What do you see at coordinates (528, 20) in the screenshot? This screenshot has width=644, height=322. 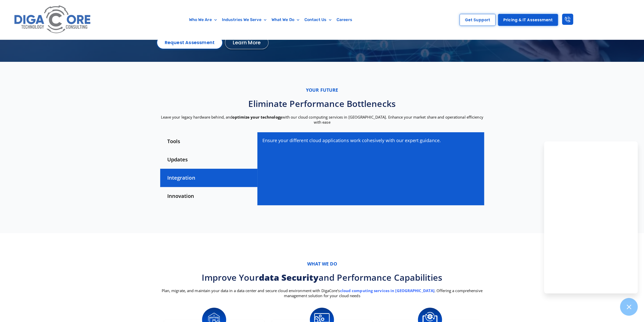 I see `a: Pricing & IT Assessment` at bounding box center [528, 20].